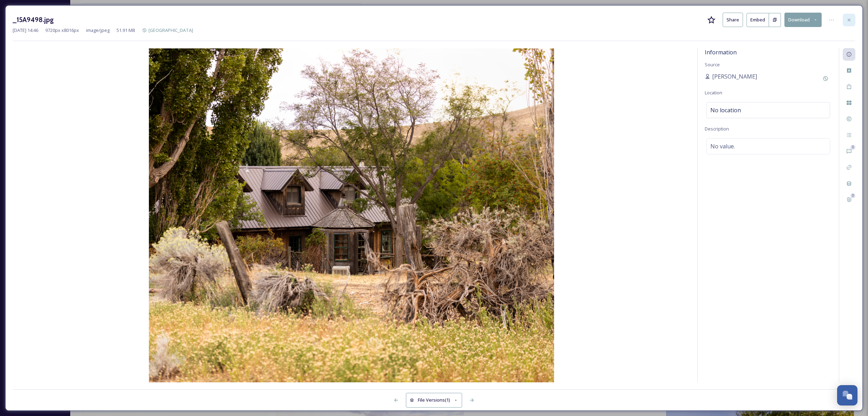 The image size is (868, 416). I want to click on span: No value., so click(723, 146).